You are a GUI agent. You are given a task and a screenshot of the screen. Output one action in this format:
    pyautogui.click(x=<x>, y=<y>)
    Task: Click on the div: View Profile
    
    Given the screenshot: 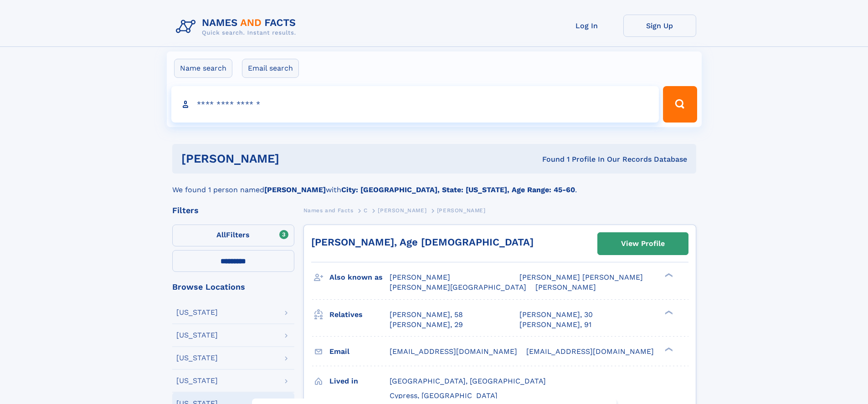 What is the action you would take?
    pyautogui.click(x=643, y=244)
    